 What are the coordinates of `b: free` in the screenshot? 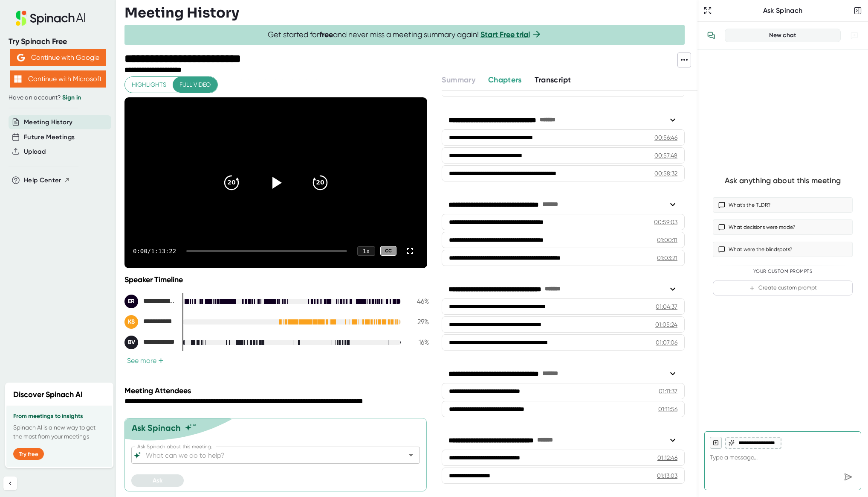 It's located at (326, 34).